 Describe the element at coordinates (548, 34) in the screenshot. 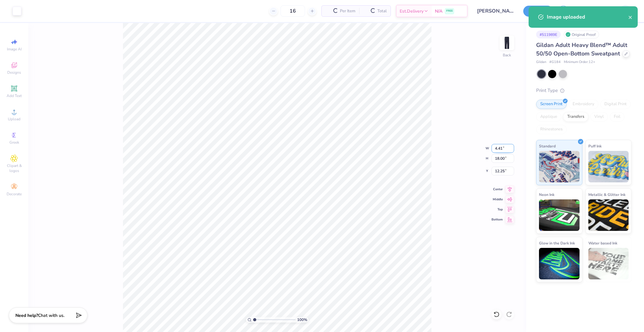

I see `div: # 511989E` at that location.